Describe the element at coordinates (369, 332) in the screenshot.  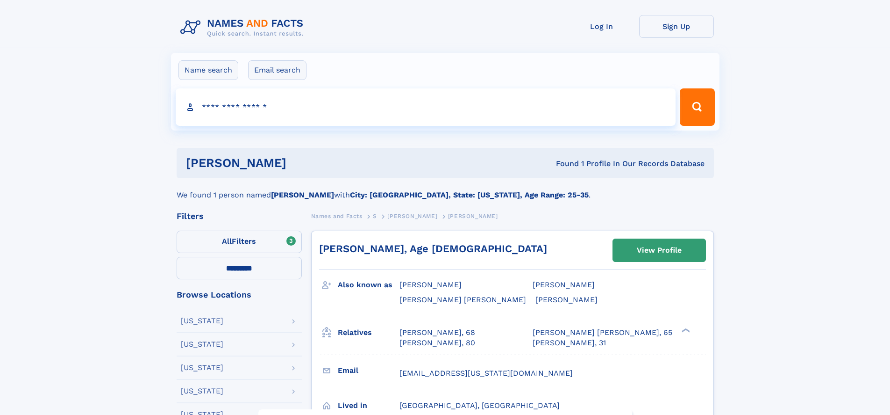
I see `h3: Relatives` at that location.